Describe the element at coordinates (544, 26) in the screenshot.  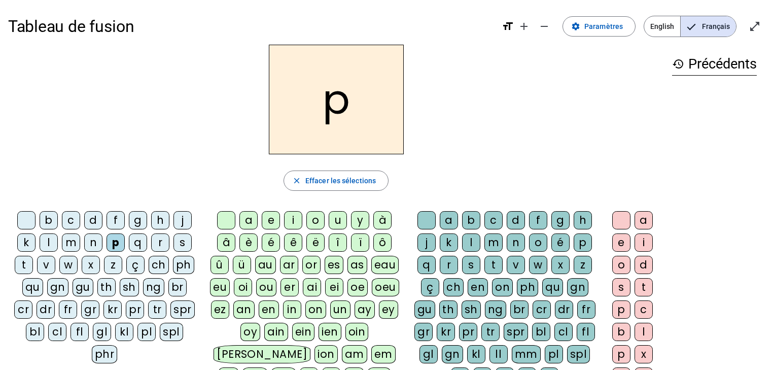
I see `button: Diminuer la taille de la police` at that location.